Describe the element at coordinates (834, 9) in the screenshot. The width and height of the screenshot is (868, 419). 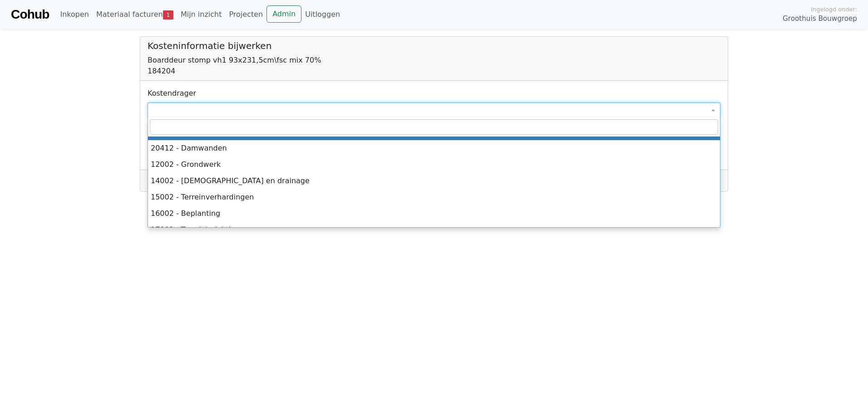
I see `span: Ingelogd onder:` at that location.